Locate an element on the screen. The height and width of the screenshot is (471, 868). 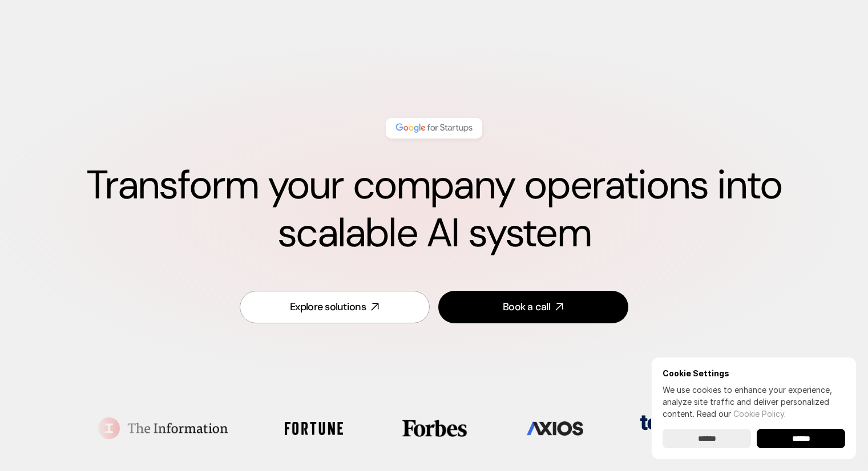
div: Explore solutions is located at coordinates (327, 307).